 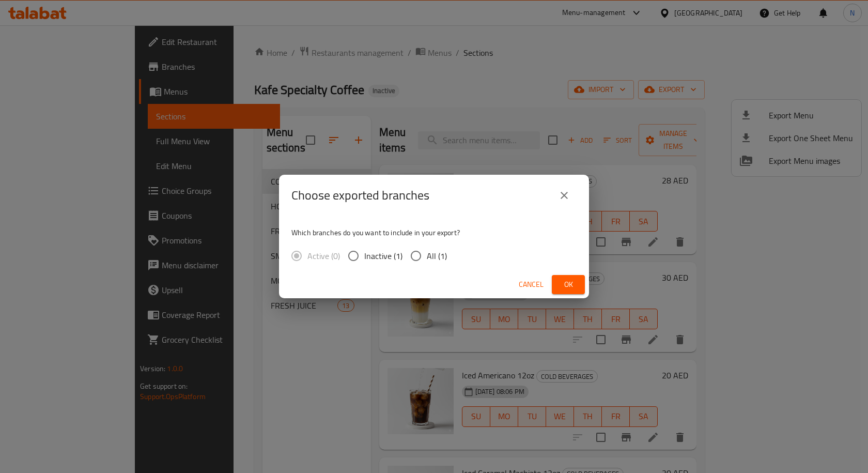 What do you see at coordinates (360, 195) in the screenshot?
I see `h2: Choose exported branches` at bounding box center [360, 195].